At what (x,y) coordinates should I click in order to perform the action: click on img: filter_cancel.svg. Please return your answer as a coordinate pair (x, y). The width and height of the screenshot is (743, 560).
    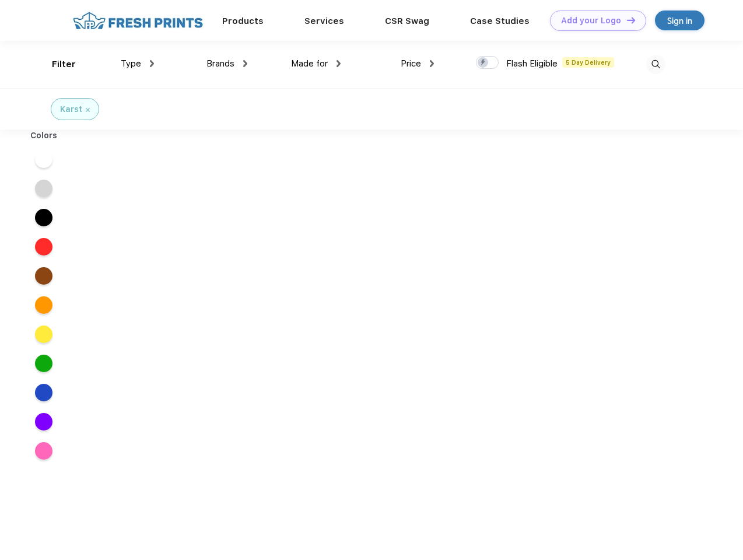
    Looking at the image, I should click on (88, 109).